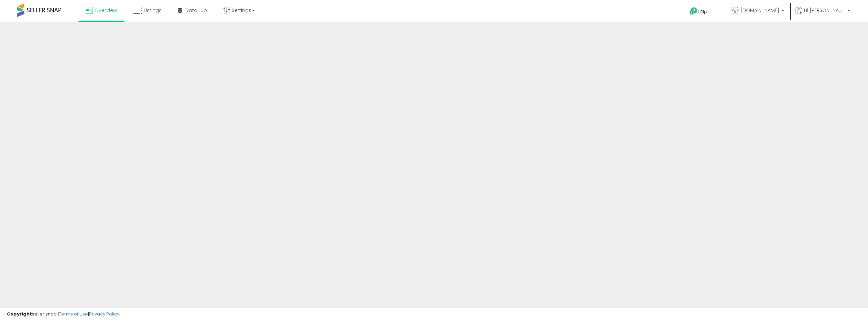 This screenshot has height=321, width=868. Describe the element at coordinates (693, 11) in the screenshot. I see `i: Get Help` at that location.